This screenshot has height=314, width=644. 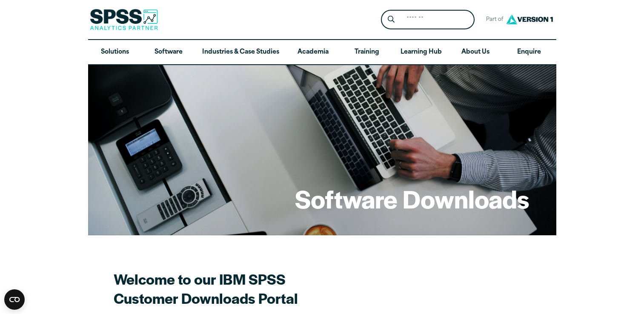 What do you see at coordinates (476, 53) in the screenshot?
I see `a: About Us` at bounding box center [476, 53].